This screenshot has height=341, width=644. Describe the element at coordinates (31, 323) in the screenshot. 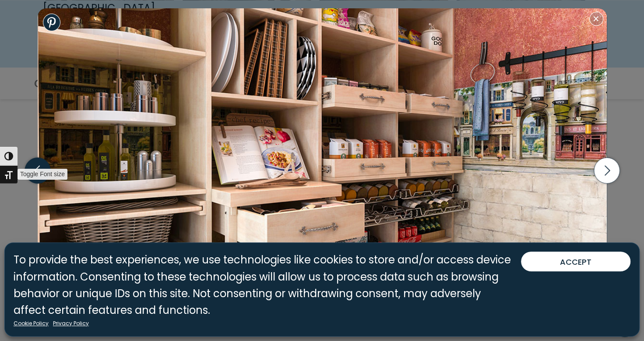

I see `a: Cookie Policy` at that location.